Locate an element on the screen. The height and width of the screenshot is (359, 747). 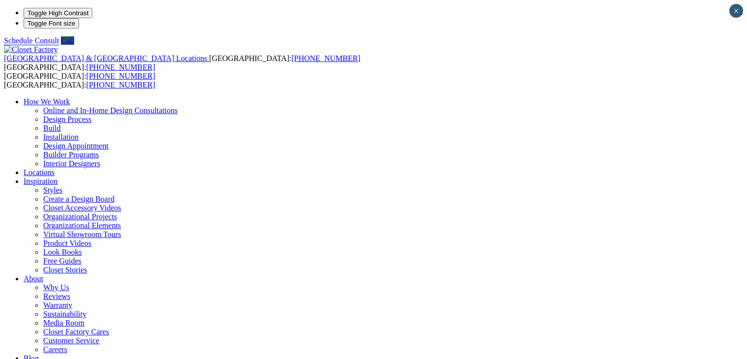
span: Toggle Font size is located at coordinates (51, 23).